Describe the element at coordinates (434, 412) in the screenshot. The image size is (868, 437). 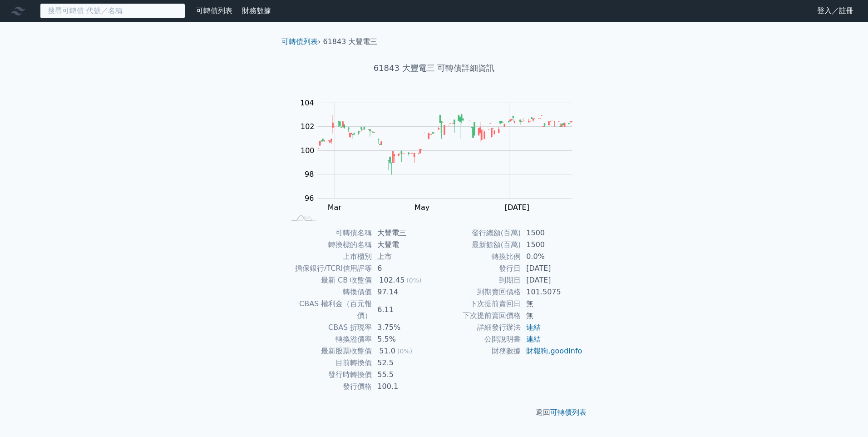
I see `p: 返回` at that location.